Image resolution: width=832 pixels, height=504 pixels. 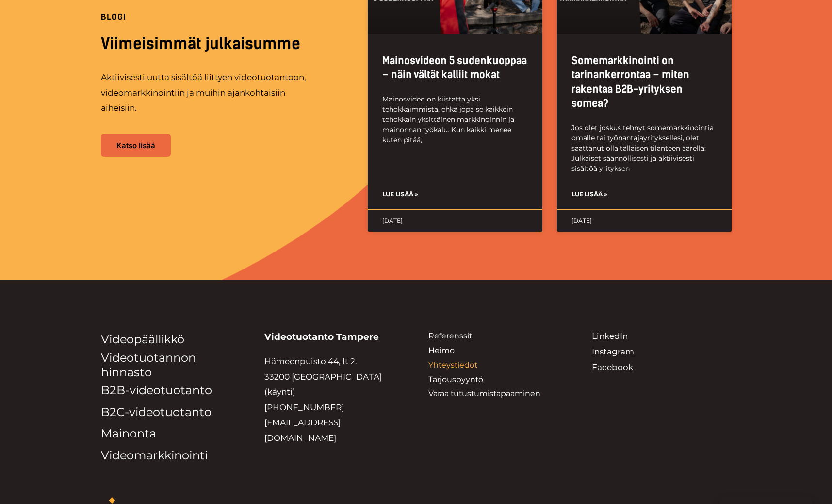 What do you see at coordinates (456, 379) in the screenshot?
I see `a: Tarjouspyyntö` at bounding box center [456, 379].